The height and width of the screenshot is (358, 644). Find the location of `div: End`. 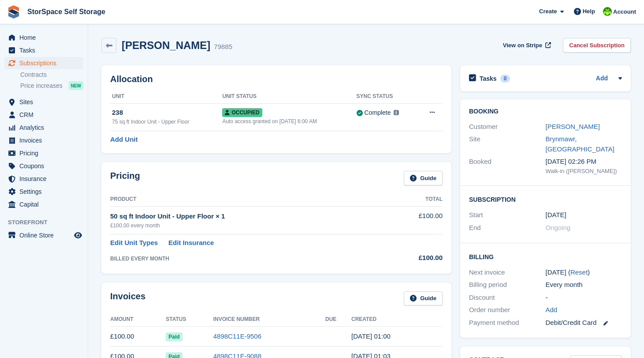

div: End is located at coordinates (507, 228).